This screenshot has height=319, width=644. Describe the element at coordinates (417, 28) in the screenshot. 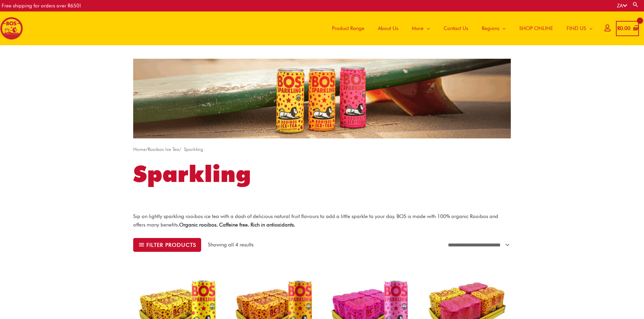

I see `span: More` at that location.